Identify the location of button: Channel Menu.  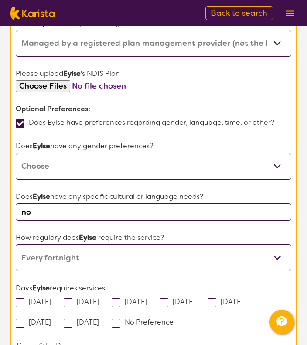
(281, 321).